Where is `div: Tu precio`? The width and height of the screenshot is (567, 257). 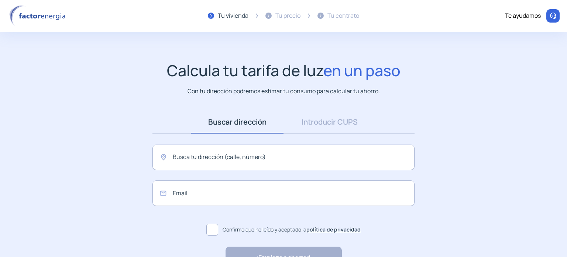
div: Tu precio is located at coordinates (288, 16).